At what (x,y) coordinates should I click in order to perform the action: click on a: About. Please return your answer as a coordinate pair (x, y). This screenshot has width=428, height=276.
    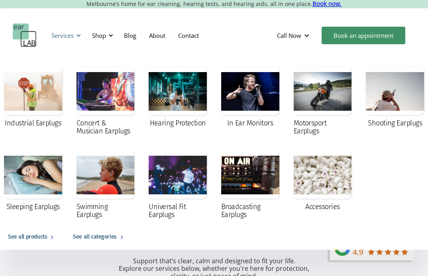
    Looking at the image, I should click on (157, 36).